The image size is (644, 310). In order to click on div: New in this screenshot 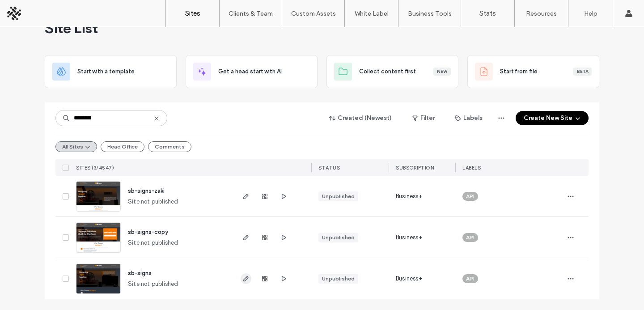, I will do `click(442, 72)`.